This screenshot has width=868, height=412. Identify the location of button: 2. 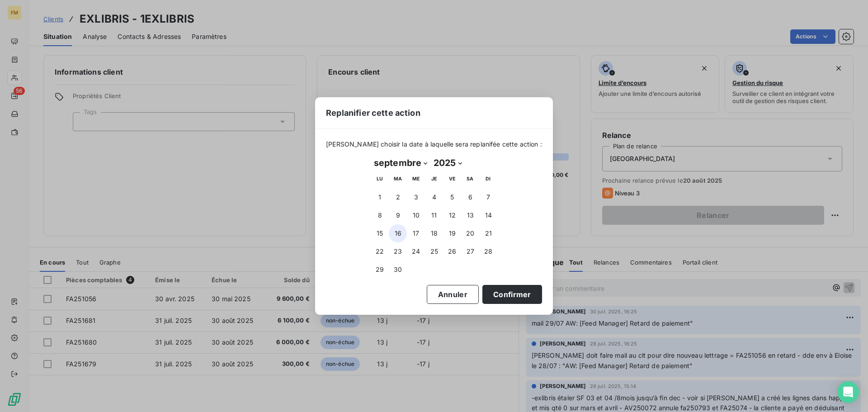
(397, 197).